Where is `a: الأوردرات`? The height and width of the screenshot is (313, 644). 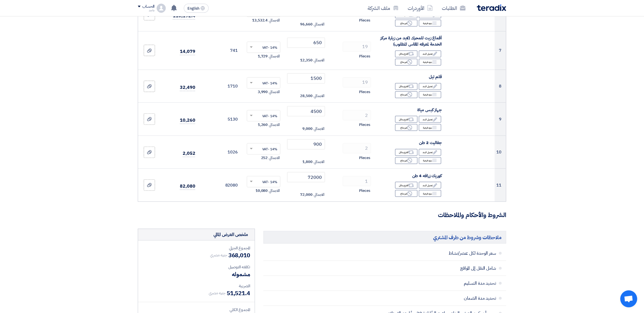 a: الأوردرات is located at coordinates (420, 8).